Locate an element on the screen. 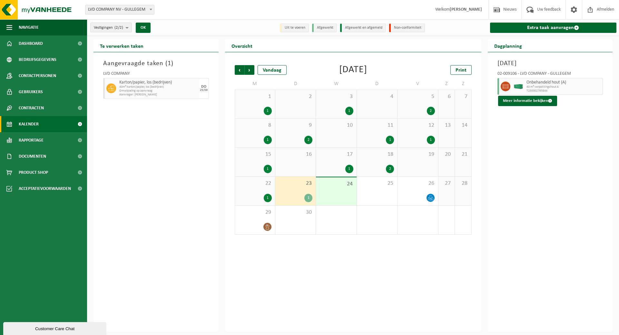 Image resolution: width=619 pixels, height=335 pixels. span: 17 is located at coordinates (336, 155).